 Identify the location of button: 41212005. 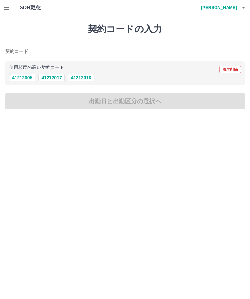
(22, 78).